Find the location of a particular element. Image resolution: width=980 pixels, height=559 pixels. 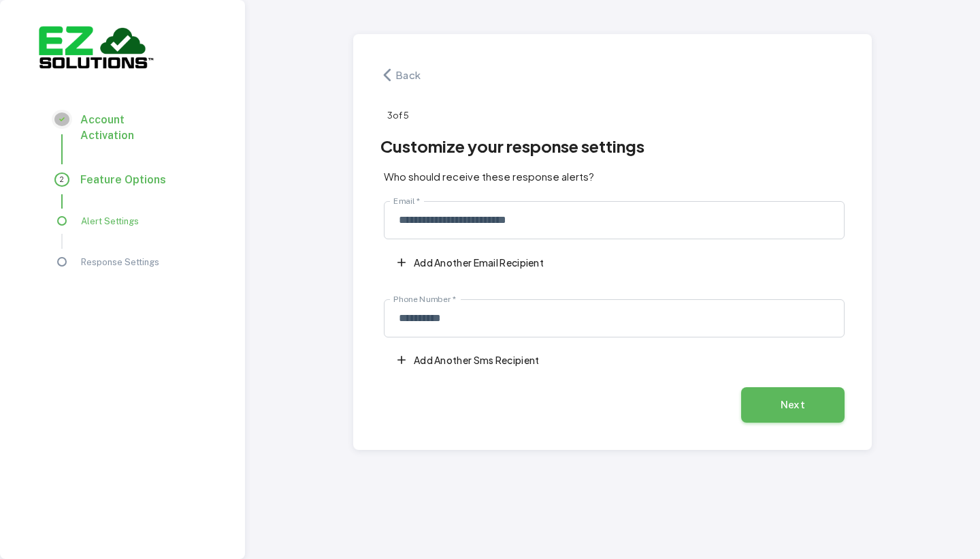

label: Phone Number is located at coordinates (425, 298).